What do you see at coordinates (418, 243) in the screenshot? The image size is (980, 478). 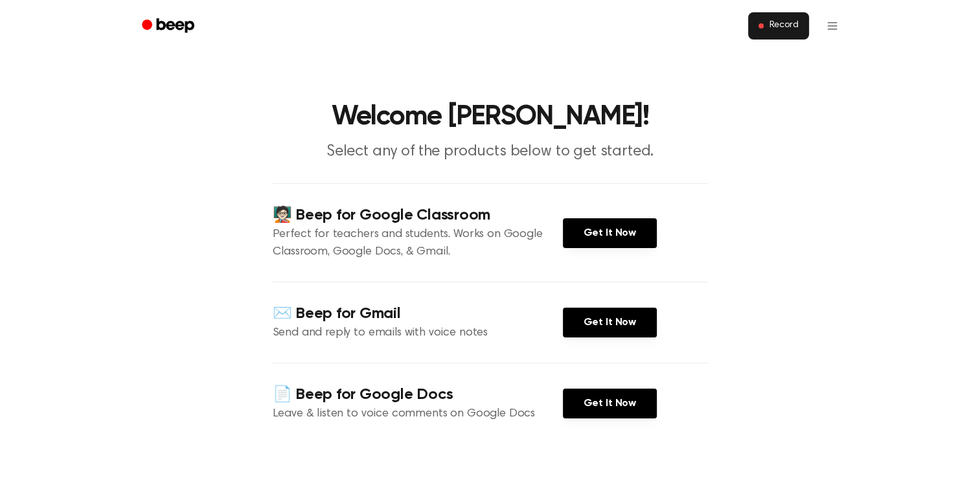 I see `p: Perfect for teachers and students. Works on Google Classroom, Google Docs, & Gmail.` at bounding box center [418, 243].